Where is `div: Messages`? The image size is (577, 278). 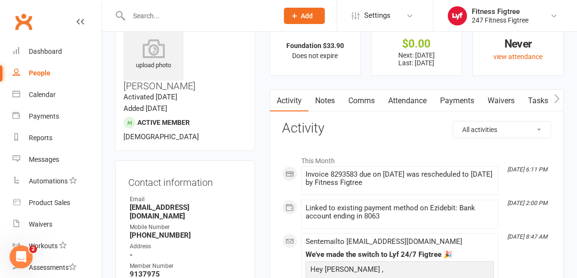
div: Messages is located at coordinates (44, 159).